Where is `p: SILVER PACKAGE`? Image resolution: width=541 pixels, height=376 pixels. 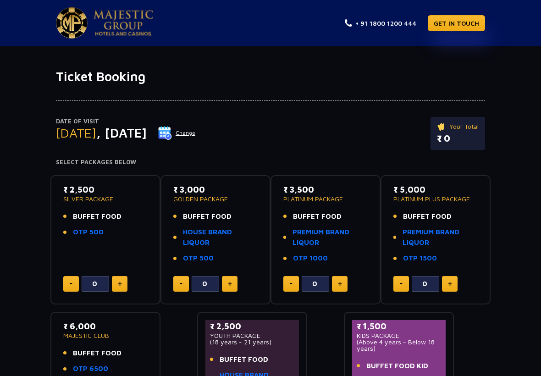
p: SILVER PACKAGE is located at coordinates (106, 199).